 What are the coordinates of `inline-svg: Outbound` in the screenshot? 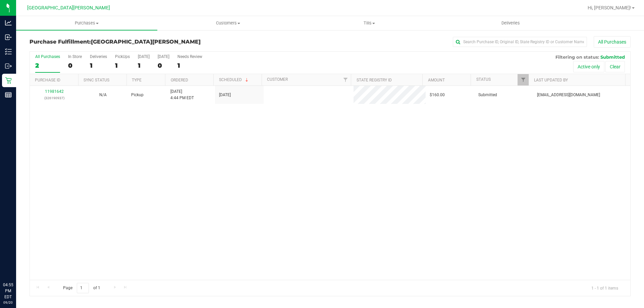 It's located at (9, 66).